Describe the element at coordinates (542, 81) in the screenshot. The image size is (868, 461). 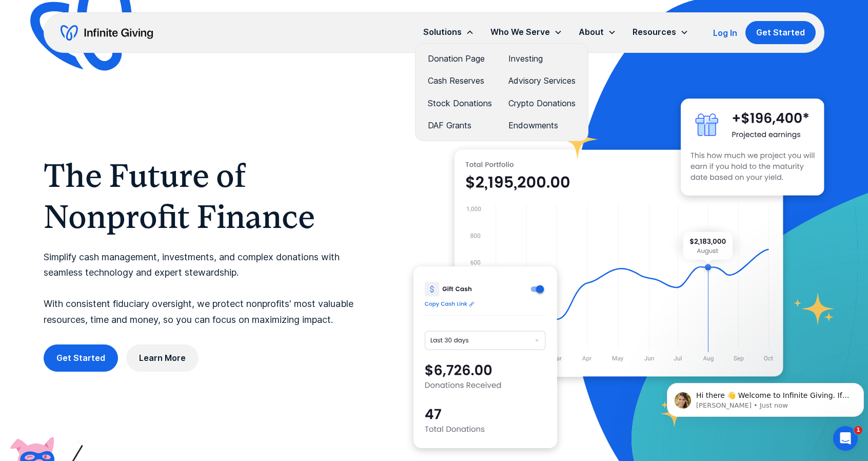
I see `a: Advisory Services` at that location.